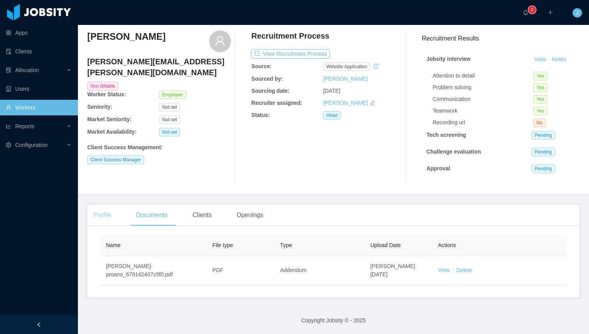 The height and width of the screenshot is (334, 589). What do you see at coordinates (110, 119) in the screenshot?
I see `b: Market Seniority:` at bounding box center [110, 119].